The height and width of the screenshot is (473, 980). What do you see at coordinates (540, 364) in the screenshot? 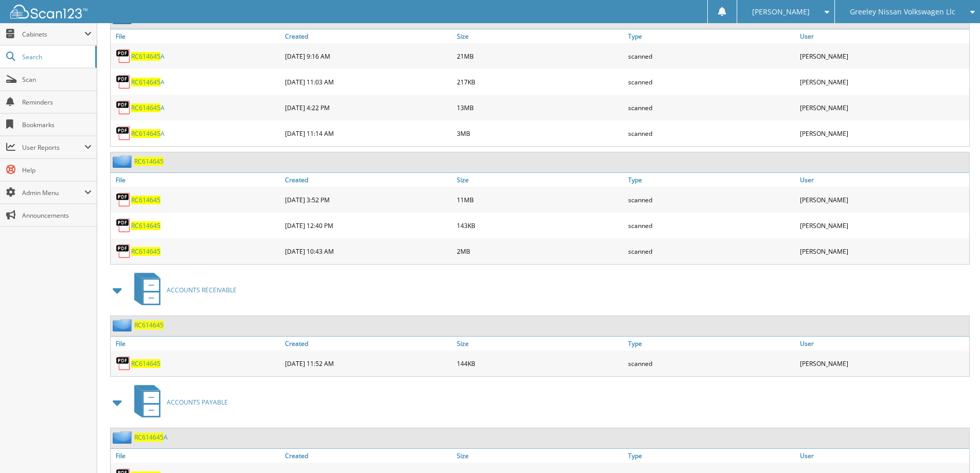
I see `div: 144KB` at bounding box center [540, 364].